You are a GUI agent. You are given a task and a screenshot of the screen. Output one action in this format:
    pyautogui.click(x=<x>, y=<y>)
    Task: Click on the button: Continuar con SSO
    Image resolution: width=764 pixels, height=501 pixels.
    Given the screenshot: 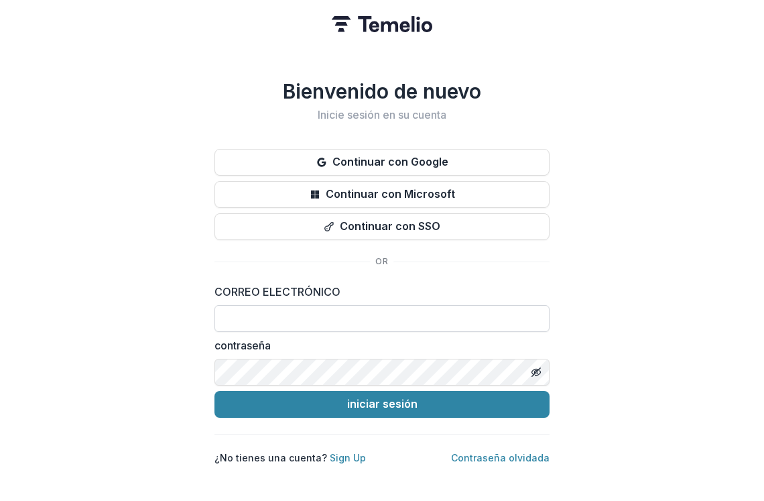 What is the action you would take?
    pyautogui.click(x=382, y=227)
    